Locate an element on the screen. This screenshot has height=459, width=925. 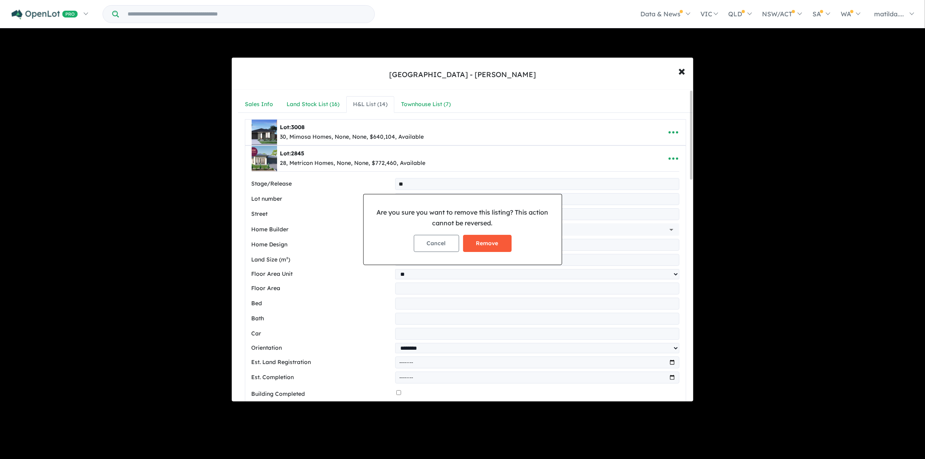
img: Openlot PRO Logo White is located at coordinates (45, 14).